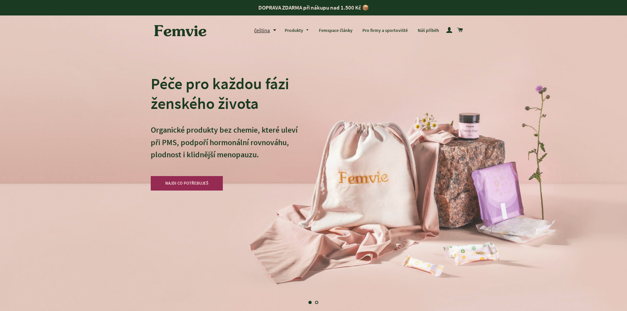 This screenshot has height=311, width=627. I want to click on a: Produkty, so click(297, 31).